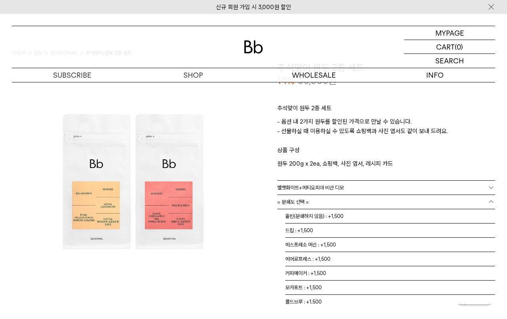 The height and width of the screenshot is (319, 507). What do you see at coordinates (450, 33) in the screenshot?
I see `p: MYPAGE` at bounding box center [450, 33].